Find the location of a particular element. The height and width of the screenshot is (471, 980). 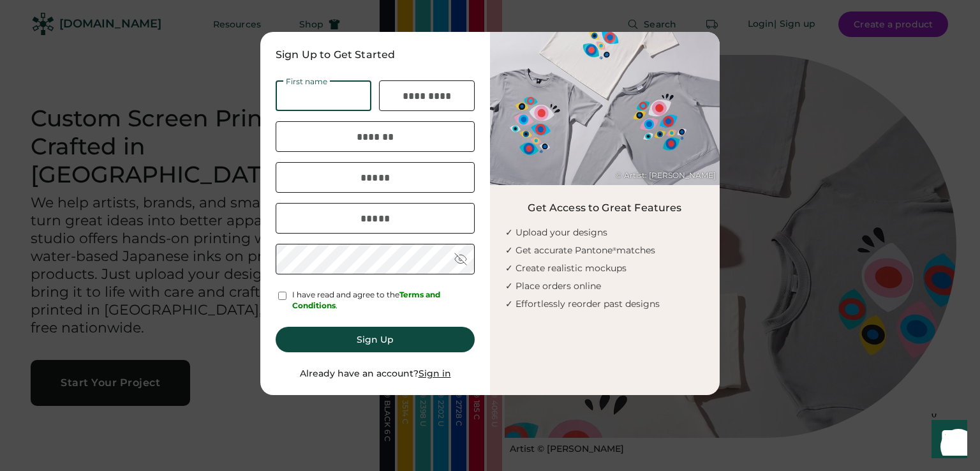

img: Web-Rendered_Studio-3.jpg is located at coordinates (605, 109).